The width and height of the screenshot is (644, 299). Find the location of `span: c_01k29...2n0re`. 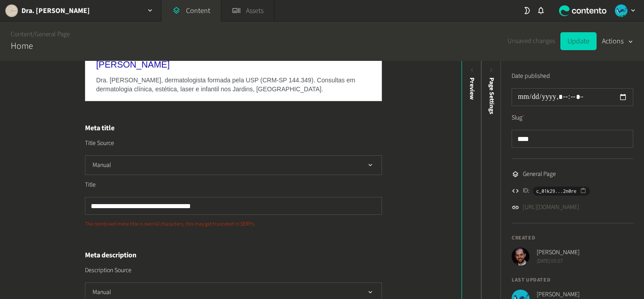

span: c_01k29...2n0re is located at coordinates (556, 191).